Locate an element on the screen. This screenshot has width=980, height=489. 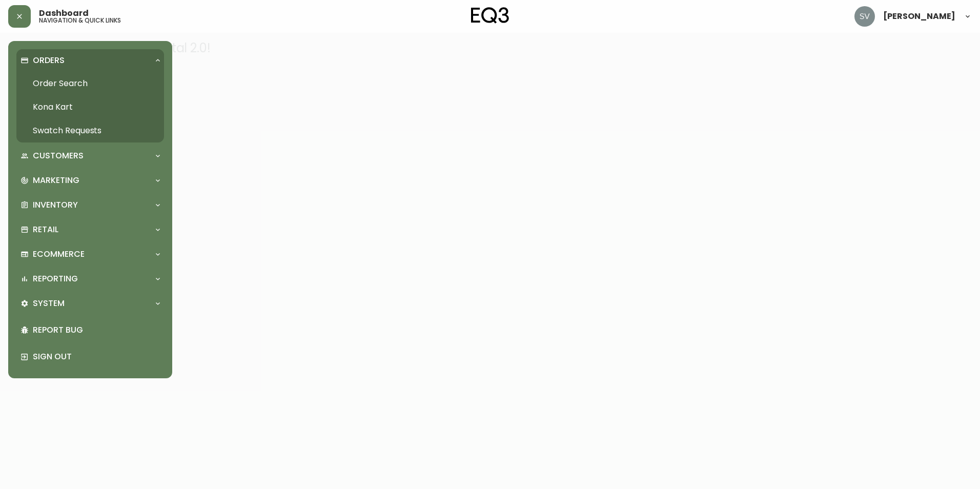
p: Orders is located at coordinates (49, 61).